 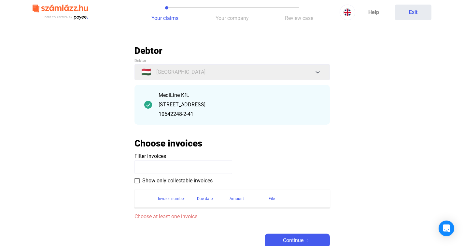 What do you see at coordinates (232, 18) in the screenshot?
I see `span: Your company` at bounding box center [232, 18].